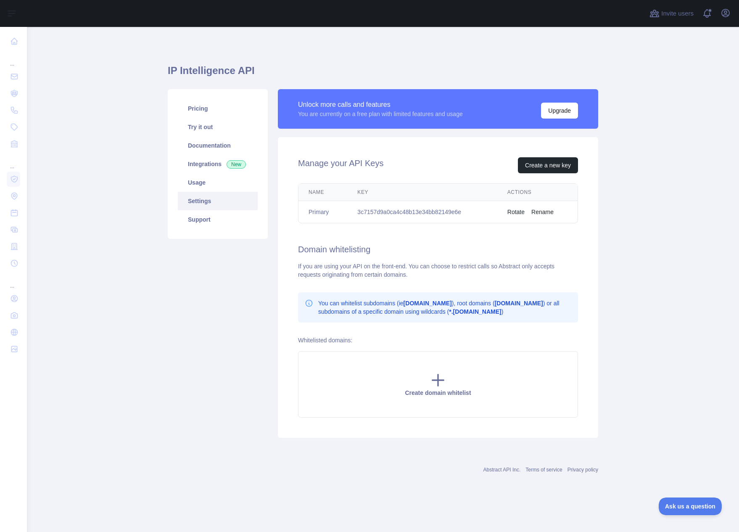 The height and width of the screenshot is (532, 739). I want to click on td: Primary, so click(323, 212).